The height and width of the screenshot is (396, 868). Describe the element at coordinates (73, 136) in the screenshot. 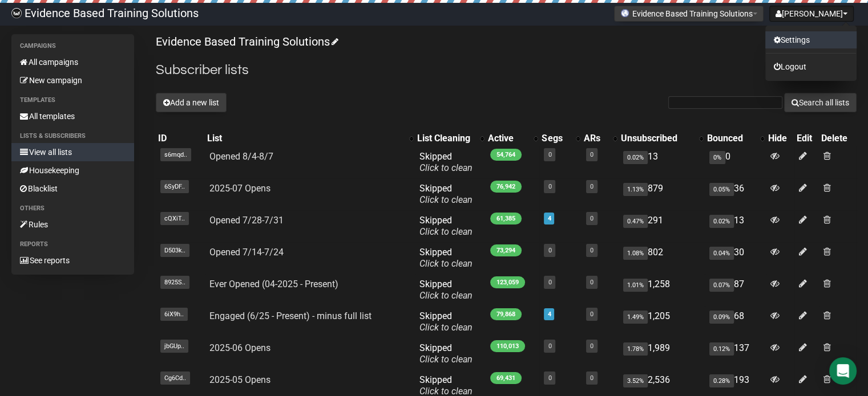

I see `li: Lists & subscribers` at that location.